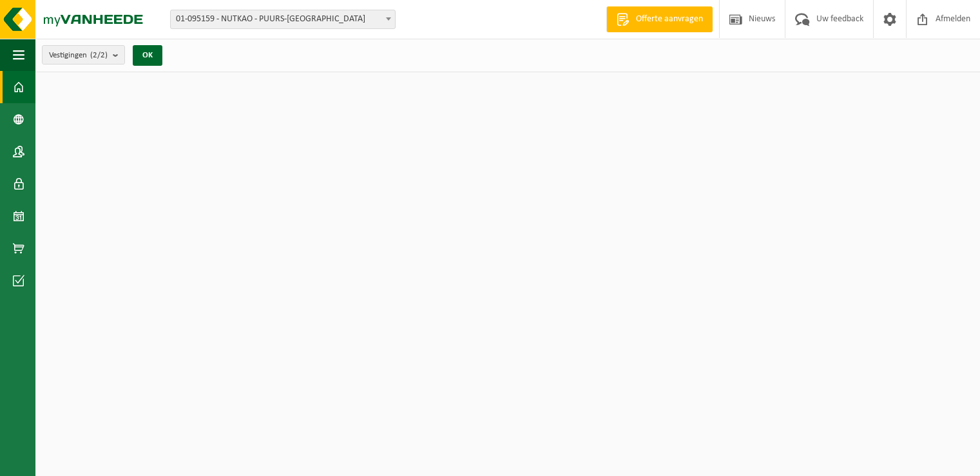 The height and width of the screenshot is (476, 980). What do you see at coordinates (147, 55) in the screenshot?
I see `button: OK` at bounding box center [147, 55].